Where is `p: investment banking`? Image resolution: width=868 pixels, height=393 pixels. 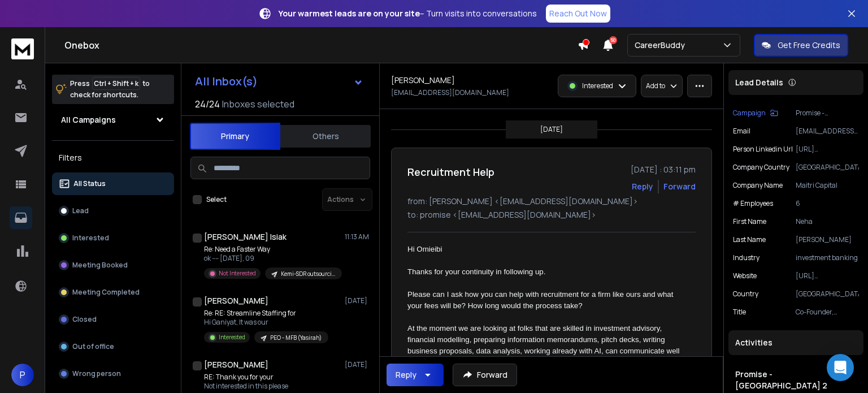 p: investment banking is located at coordinates (827, 258).